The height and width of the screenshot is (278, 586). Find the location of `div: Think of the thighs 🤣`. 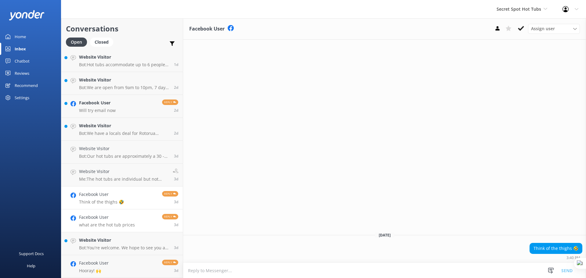

div: Think of the thighs 🤣 is located at coordinates (556, 249).